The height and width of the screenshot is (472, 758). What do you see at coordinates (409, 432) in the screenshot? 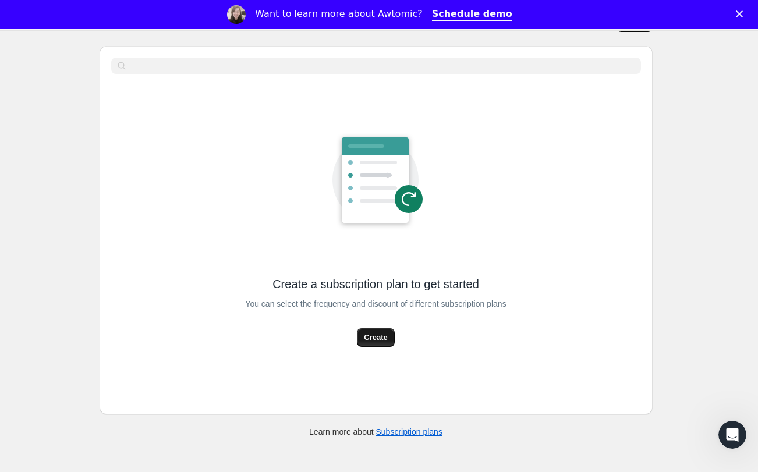
I see `a: Subscription plans` at bounding box center [409, 432].